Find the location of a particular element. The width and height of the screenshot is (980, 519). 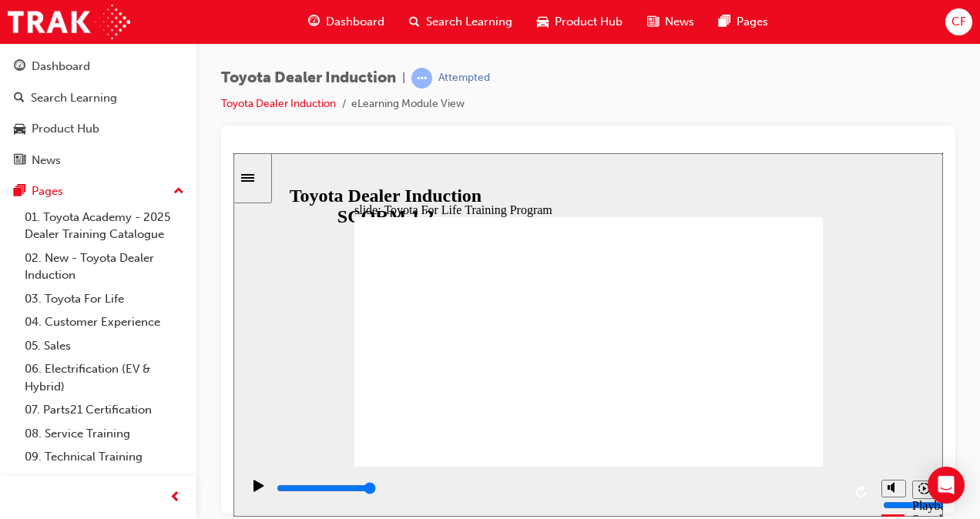

div: misc controls is located at coordinates (671, 338).